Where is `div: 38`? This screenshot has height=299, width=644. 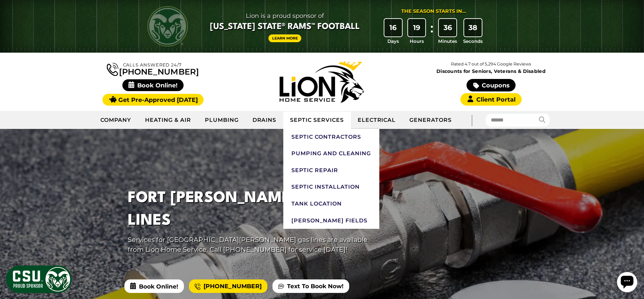
div: 38 is located at coordinates (473, 28).